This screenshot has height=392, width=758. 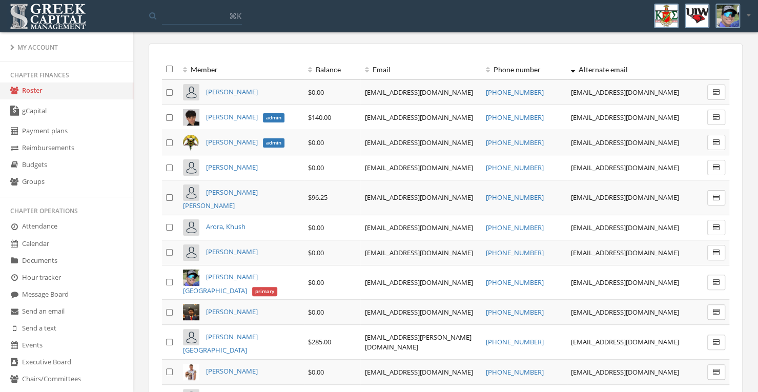 I want to click on th: Member, so click(x=241, y=69).